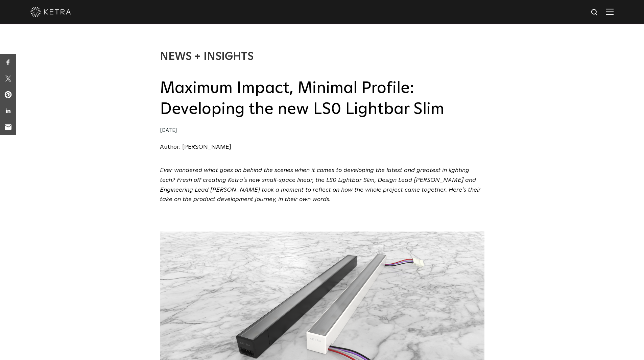 Image resolution: width=644 pixels, height=360 pixels. Describe the element at coordinates (320, 185) in the screenshot. I see `span: Ever wondered what goes on behind the scenes when it comes to developing the latest and greatest ...` at that location.